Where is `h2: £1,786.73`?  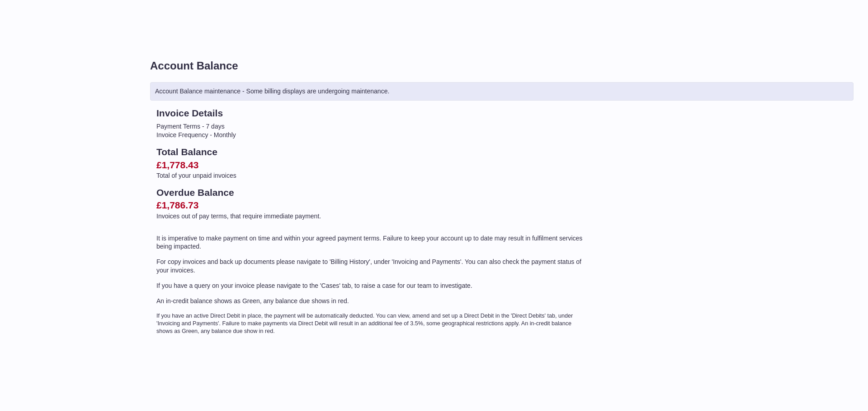
h2: £1,786.73 is located at coordinates (372, 205).